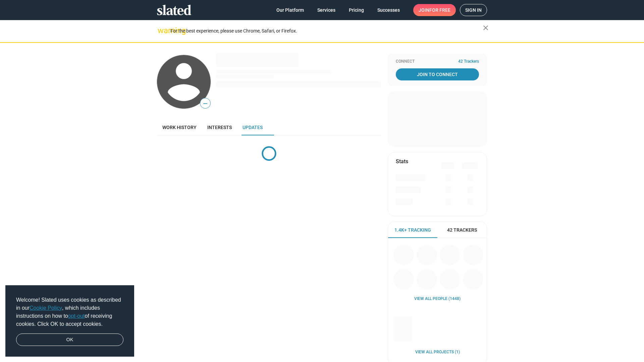  I want to click on span: Work history, so click(179, 127).